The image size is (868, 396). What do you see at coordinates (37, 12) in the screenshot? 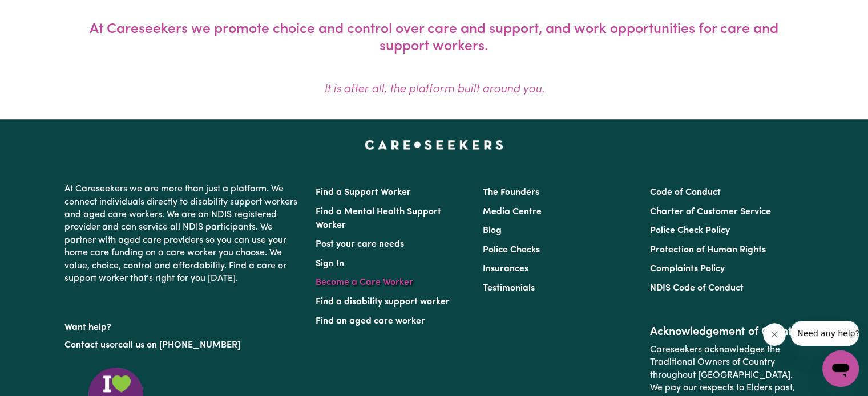
I see `span: Need any help?` at bounding box center [37, 12].